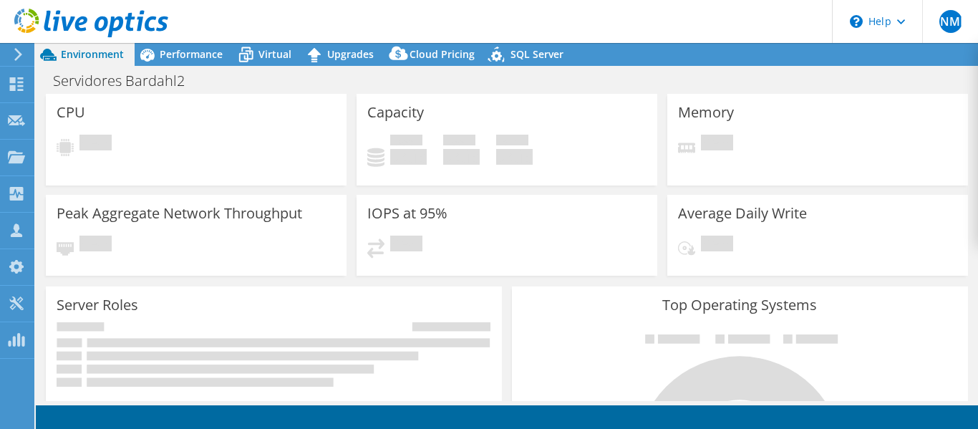 This screenshot has width=978, height=429. I want to click on span: Total, so click(512, 142).